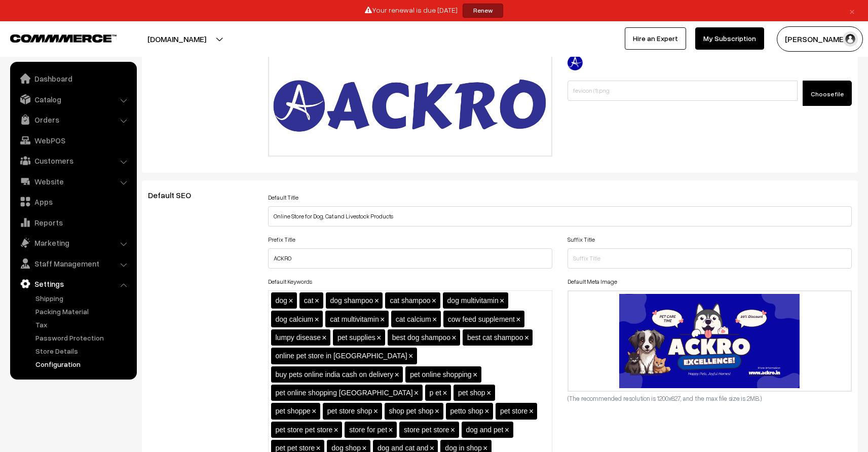 The image size is (868, 452). Describe the element at coordinates (576, 63) in the screenshot. I see `img: 17290640888643fevicon-1.png` at that location.